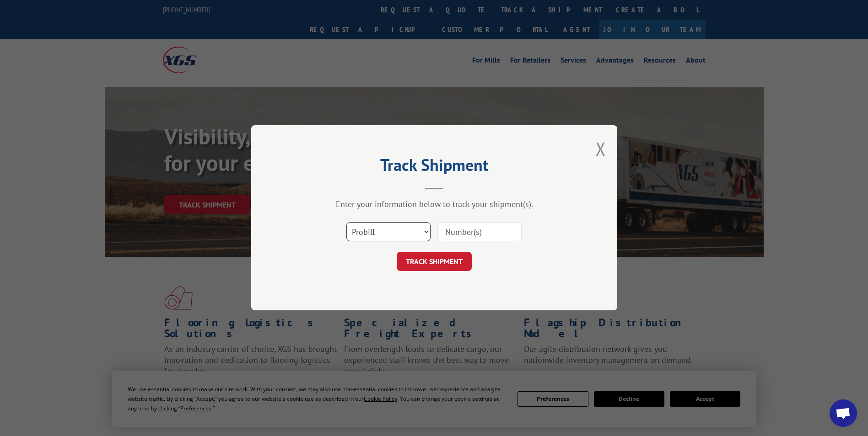 This screenshot has height=436, width=868. I want to click on button: TRACK SHIPMENT, so click(434, 261).